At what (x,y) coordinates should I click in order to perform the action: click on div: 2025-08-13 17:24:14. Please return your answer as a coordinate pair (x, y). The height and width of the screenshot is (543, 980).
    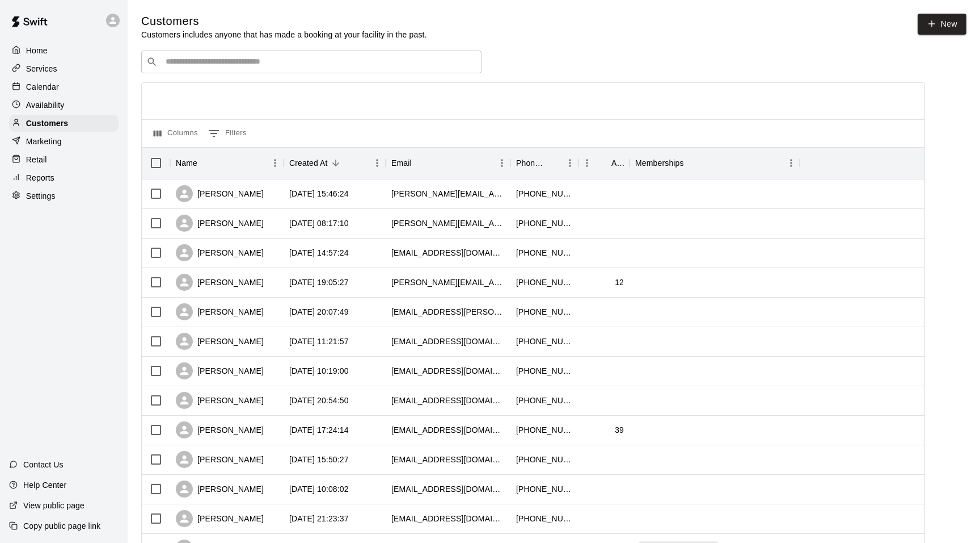
    Looking at the image, I should click on (319, 430).